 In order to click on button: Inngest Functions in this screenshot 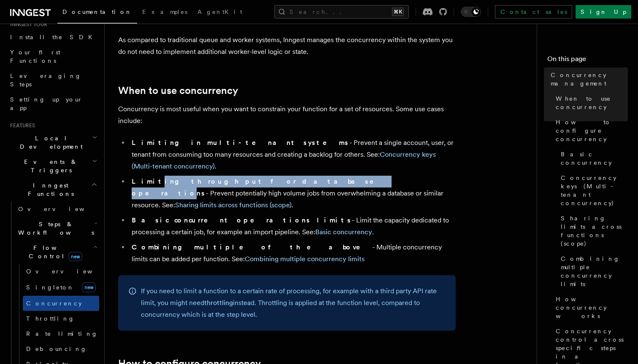, I will do `click(53, 190)`.